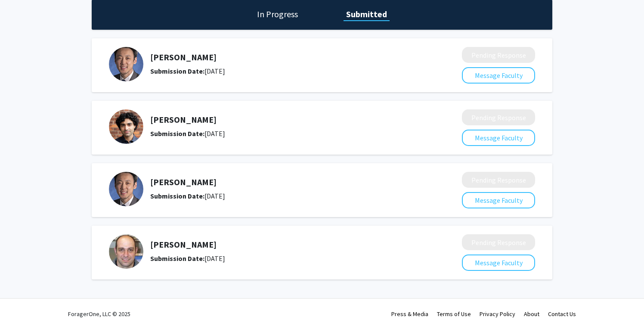 Image resolution: width=644 pixels, height=329 pixels. I want to click on h1: Submitted, so click(366, 14).